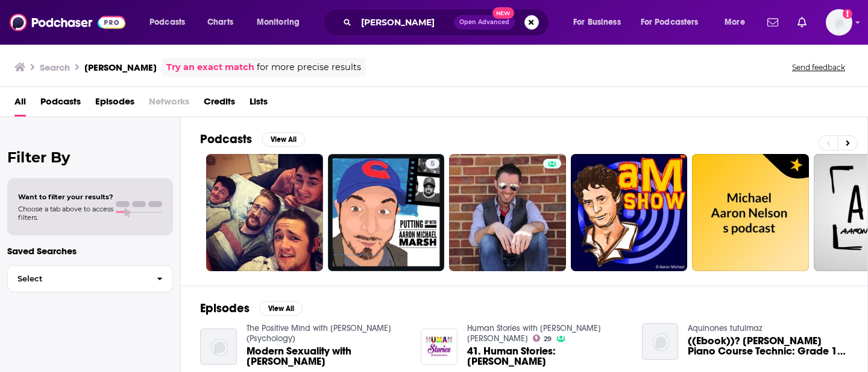  Describe the element at coordinates (534, 333) in the screenshot. I see `a: Human Stories with Jill Hazard Rowe` at that location.